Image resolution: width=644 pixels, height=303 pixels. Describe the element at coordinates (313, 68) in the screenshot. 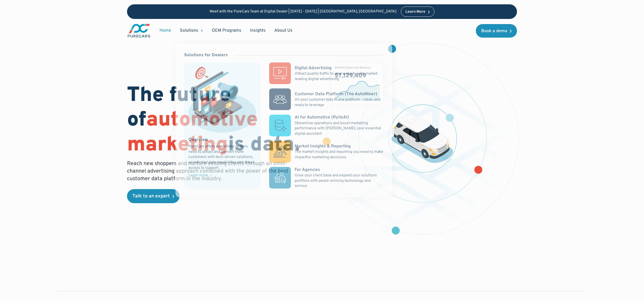

I see `div: Digital Advertising` at that location.